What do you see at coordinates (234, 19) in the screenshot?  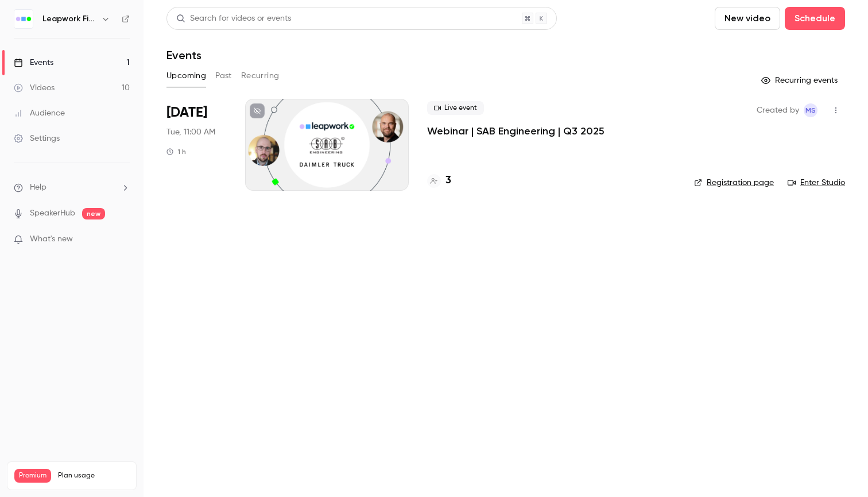 I see `div: Search for videos or events` at bounding box center [234, 19].